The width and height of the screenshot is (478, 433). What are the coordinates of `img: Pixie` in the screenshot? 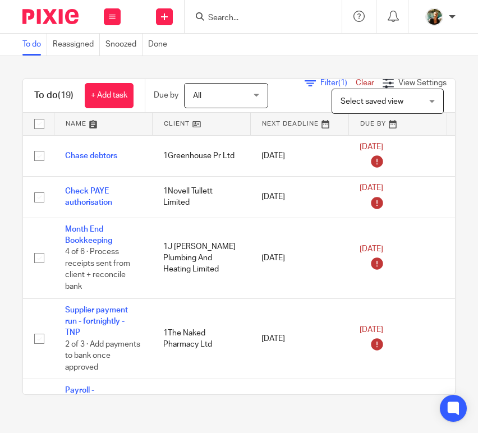 It's located at (51, 16).